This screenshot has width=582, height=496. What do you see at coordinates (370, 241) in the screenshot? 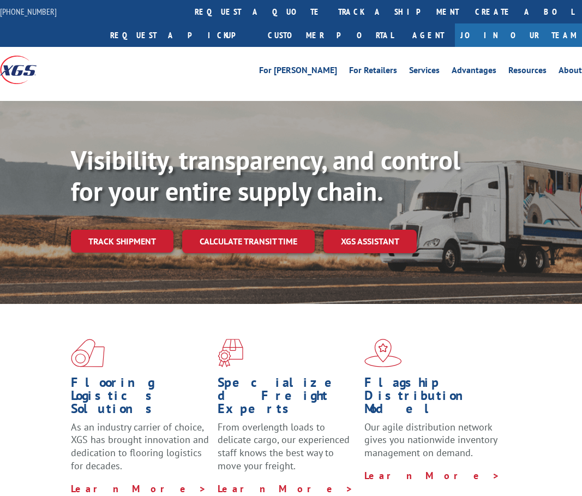
I see `a: XGS ASSISTANT` at bounding box center [370, 241].